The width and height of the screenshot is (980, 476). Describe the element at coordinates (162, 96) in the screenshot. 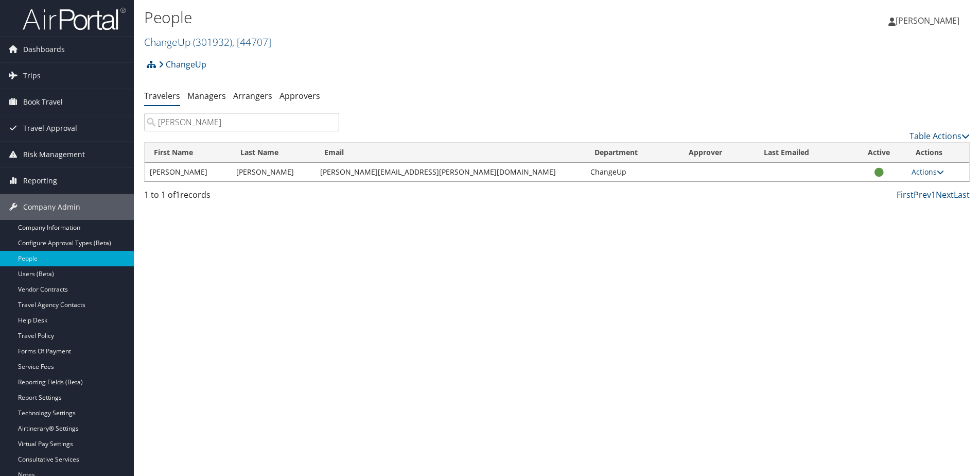

I see `a: Travelers` at that location.